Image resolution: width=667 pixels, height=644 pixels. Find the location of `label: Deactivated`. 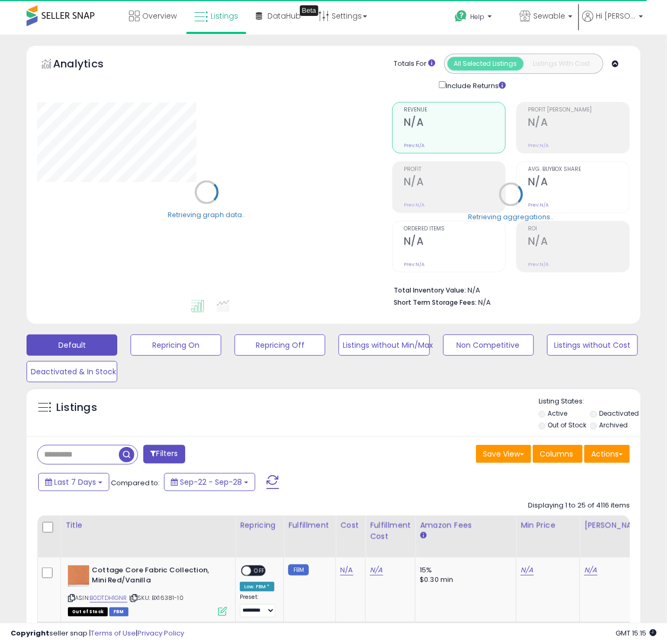

label: Deactivated is located at coordinates (619, 413).